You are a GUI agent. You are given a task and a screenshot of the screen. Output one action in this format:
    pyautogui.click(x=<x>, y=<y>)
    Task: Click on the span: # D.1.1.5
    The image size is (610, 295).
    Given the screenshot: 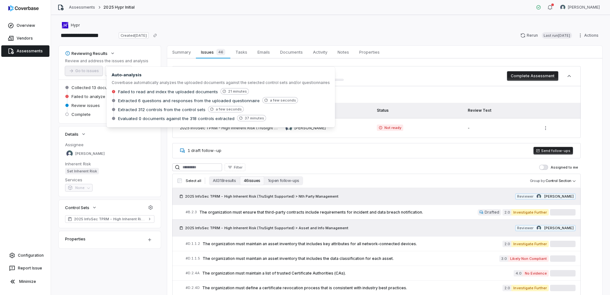 What is the action you would take?
    pyautogui.click(x=193, y=258)
    